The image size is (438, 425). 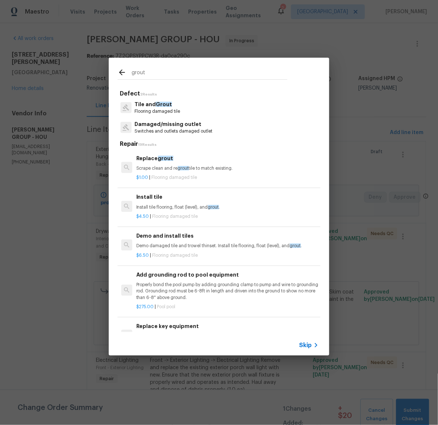 What do you see at coordinates (148, 94) in the screenshot?
I see `span: 2 Results` at bounding box center [148, 94].